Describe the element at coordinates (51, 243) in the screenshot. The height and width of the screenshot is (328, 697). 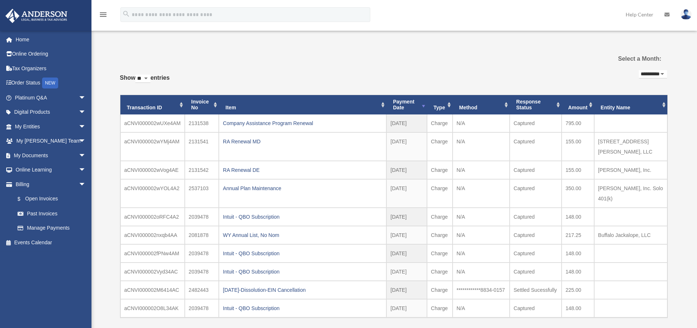
I see `a: Events Calendar` at that location.